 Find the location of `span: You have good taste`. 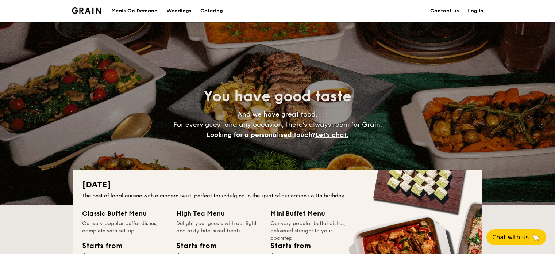

span: You have good taste is located at coordinates (277, 96).